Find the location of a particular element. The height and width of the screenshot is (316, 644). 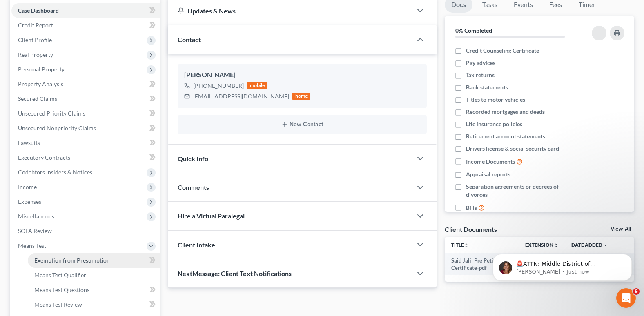

span: Quick Info is located at coordinates (193, 159).